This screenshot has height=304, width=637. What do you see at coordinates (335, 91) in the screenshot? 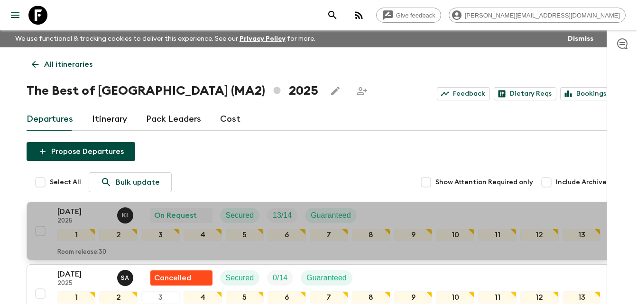
I see `button: Edit this itinerary` at bounding box center [335, 91].